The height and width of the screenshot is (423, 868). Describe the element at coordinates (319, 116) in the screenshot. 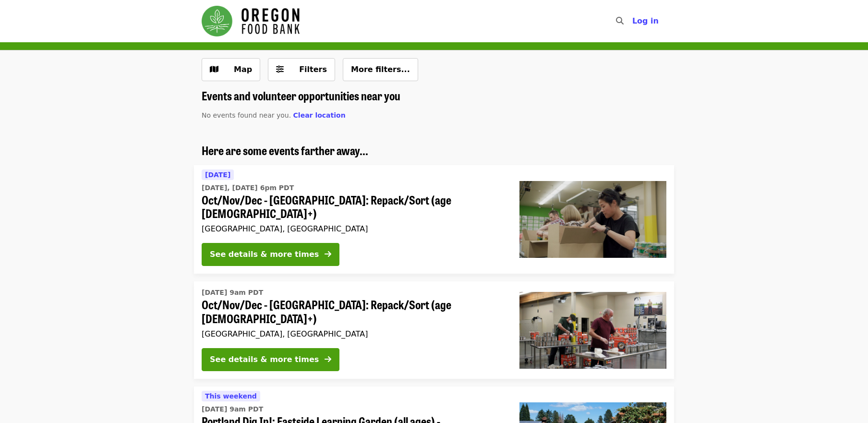

I see `button: Clear location` at that location.